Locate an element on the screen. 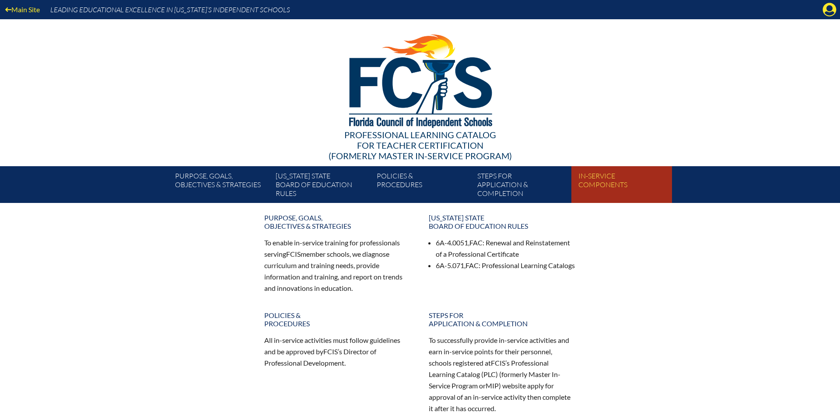  span: MIP is located at coordinates (492, 386).